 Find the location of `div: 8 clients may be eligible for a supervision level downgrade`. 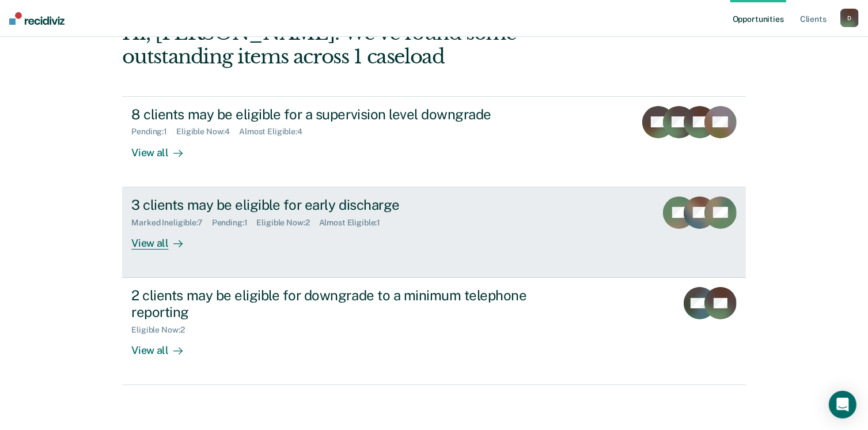

div: 8 clients may be eligible for a supervision level downgrade is located at coordinates (333, 114).